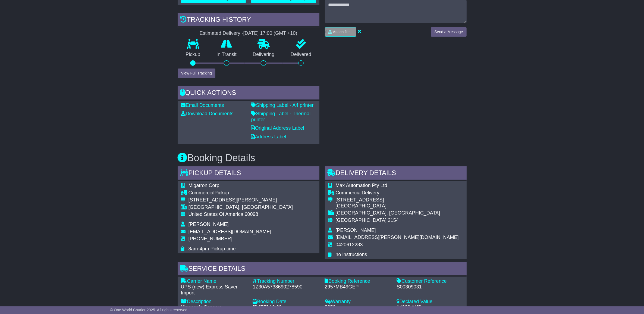 This screenshot has width=644, height=314. Describe the element at coordinates (277, 128) in the screenshot. I see `a: Original Address Label` at that location.